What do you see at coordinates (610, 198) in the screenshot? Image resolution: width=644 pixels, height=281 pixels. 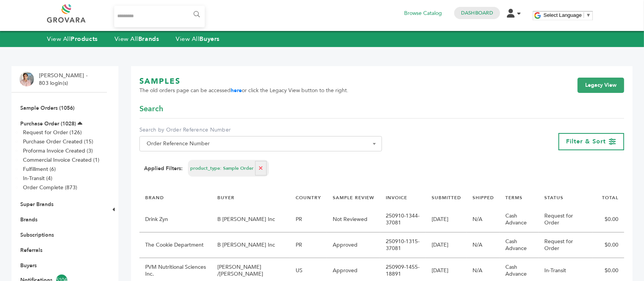 I see `a: TOTAL` at bounding box center [610, 198].